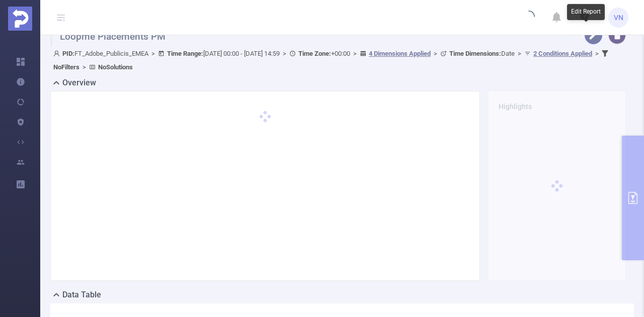 The width and height of the screenshot is (644, 317). I want to click on b: No Solutions, so click(115, 67).